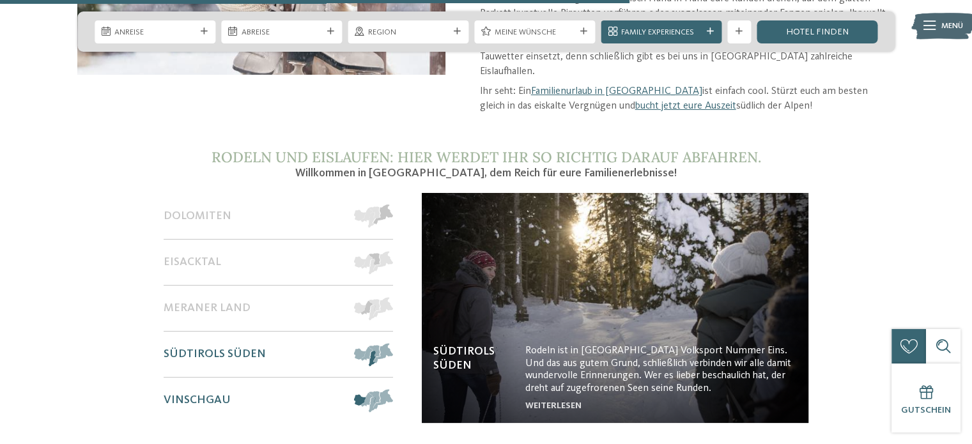  What do you see at coordinates (197, 401) in the screenshot?
I see `span: Vinschgau` at bounding box center [197, 401].